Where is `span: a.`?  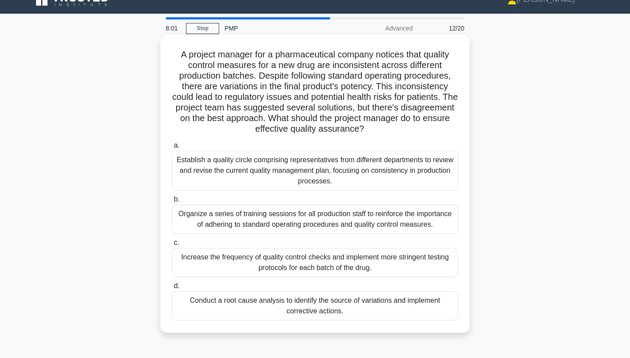 span: a. is located at coordinates (176, 145).